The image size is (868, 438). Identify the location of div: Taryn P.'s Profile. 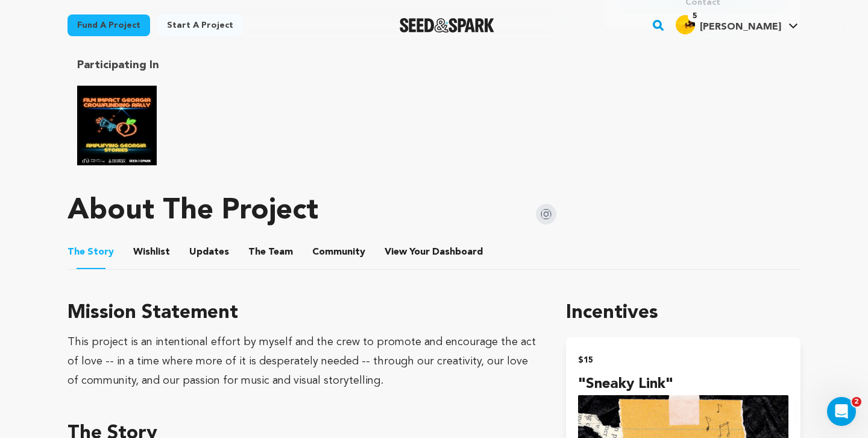
(728, 25).